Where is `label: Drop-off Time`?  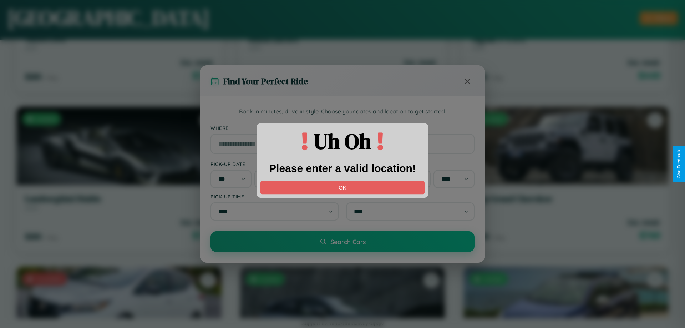
label: Drop-off Time is located at coordinates (410, 196).